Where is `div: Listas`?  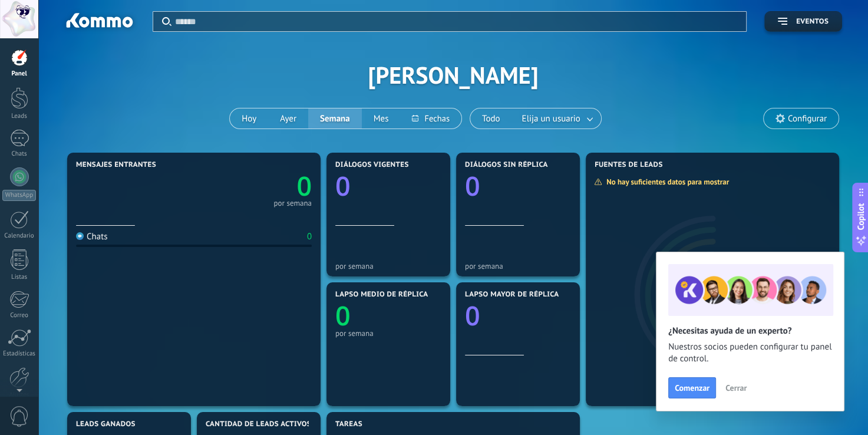
div: Listas is located at coordinates (19, 277).